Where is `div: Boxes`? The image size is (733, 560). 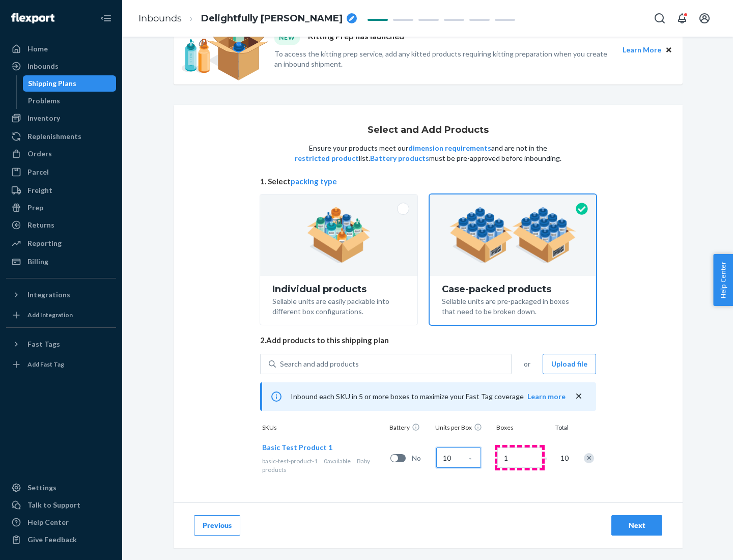
div: Boxes is located at coordinates (519, 428).